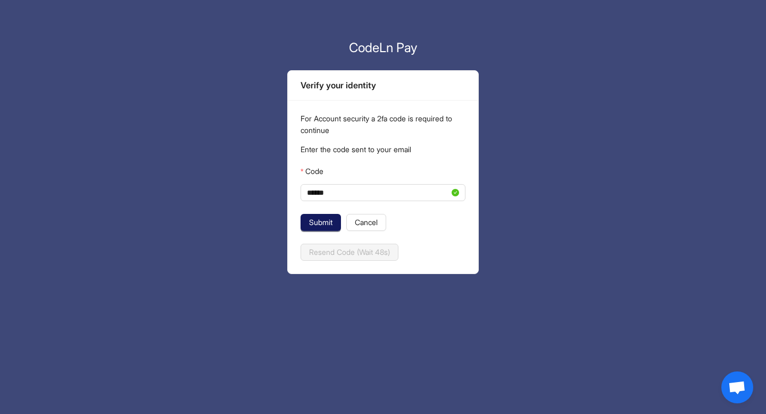  What do you see at coordinates (383, 124) in the screenshot?
I see `p: For Account security a 2fa code is required to continue` at bounding box center [383, 124].